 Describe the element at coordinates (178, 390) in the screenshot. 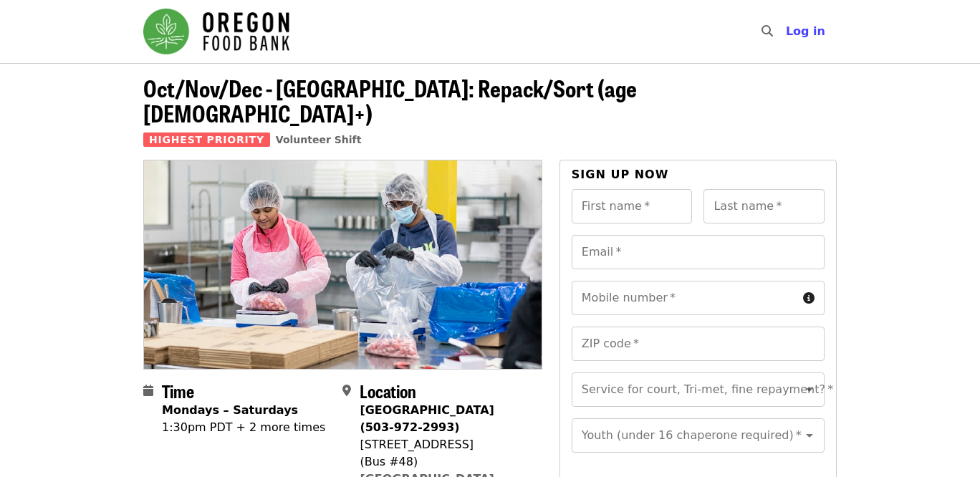

I see `span: Time` at that location.